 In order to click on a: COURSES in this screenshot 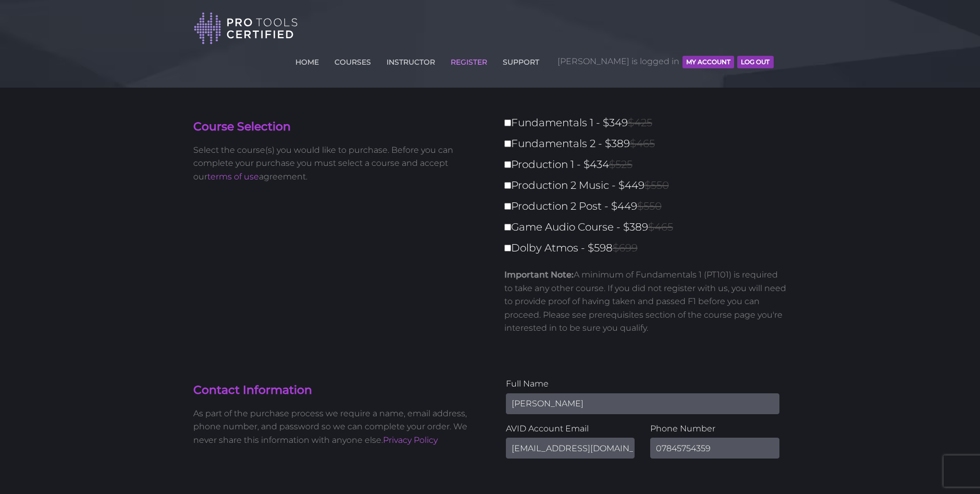, I will do `click(353, 60)`.